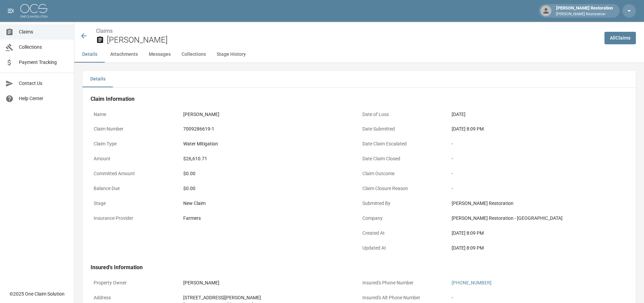 The width and height of the screenshot is (644, 303). Describe the element at coordinates (404, 188) in the screenshot. I see `p: Claim Closure Reason` at that location.